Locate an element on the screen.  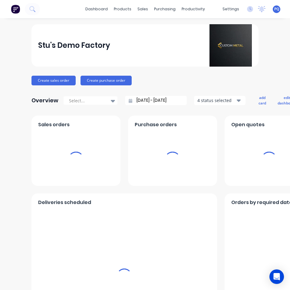
div: products is located at coordinates (123, 9).